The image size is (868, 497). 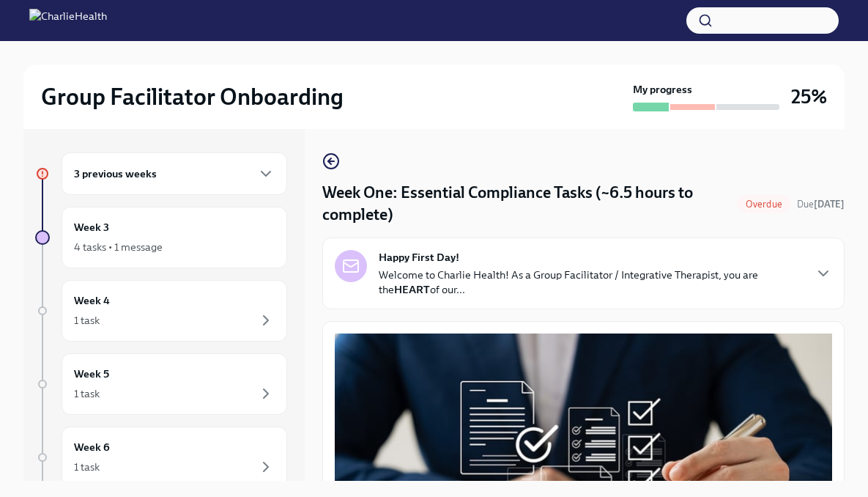 What do you see at coordinates (161, 457) in the screenshot?
I see `a: Week 61 task` at bounding box center [161, 457].